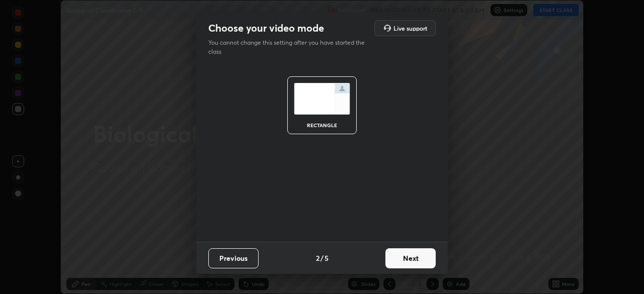 This screenshot has width=644, height=294. What do you see at coordinates (322, 98) in the screenshot?
I see `img: normalScreenIcon.ae25ed63.svg` at bounding box center [322, 98].